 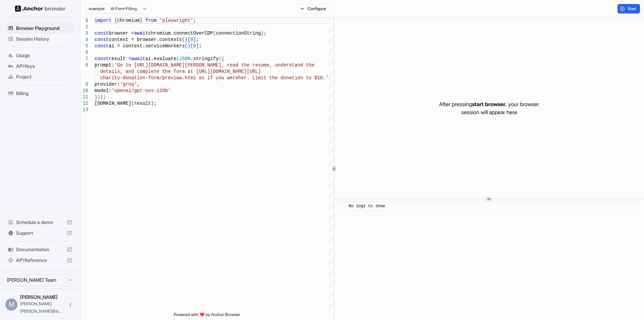 I want to click on div: 6, so click(x=84, y=52).